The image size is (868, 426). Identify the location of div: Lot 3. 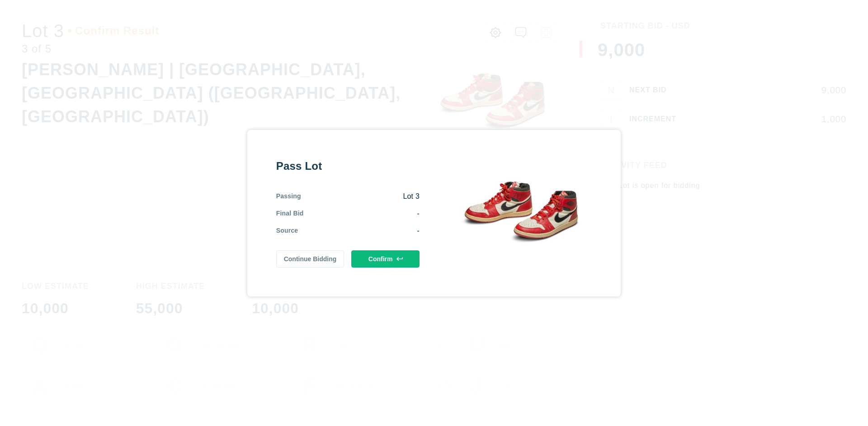
(360, 196).